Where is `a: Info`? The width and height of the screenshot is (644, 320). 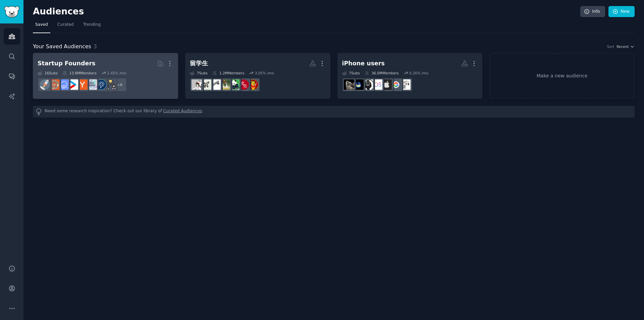 a: Info is located at coordinates (593, 12).